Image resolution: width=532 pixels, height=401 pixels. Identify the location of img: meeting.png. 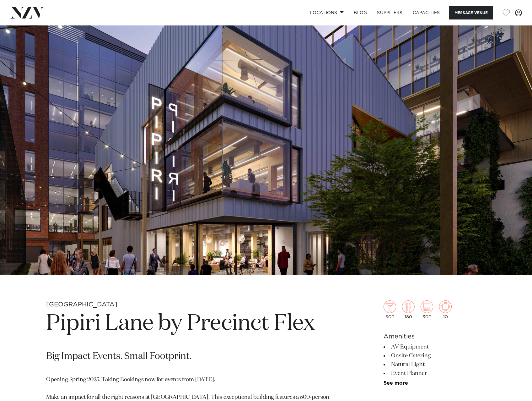
(445, 307).